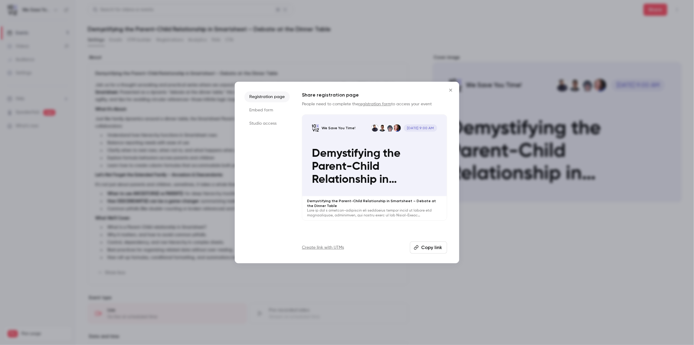 Image resolution: width=694 pixels, height=345 pixels. I want to click on img: Dansong Wang, so click(390, 128).